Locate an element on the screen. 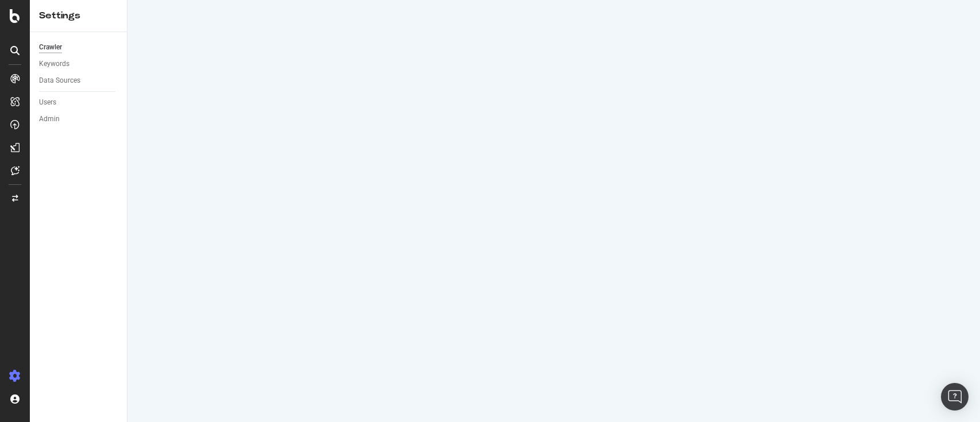 The image size is (980, 422). div: Open Intercom Messenger is located at coordinates (954, 396).